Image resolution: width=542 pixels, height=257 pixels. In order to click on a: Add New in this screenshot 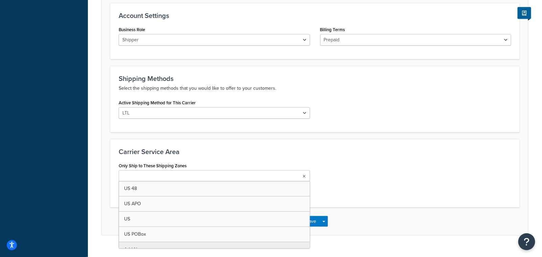, I will do `click(214, 249)`.